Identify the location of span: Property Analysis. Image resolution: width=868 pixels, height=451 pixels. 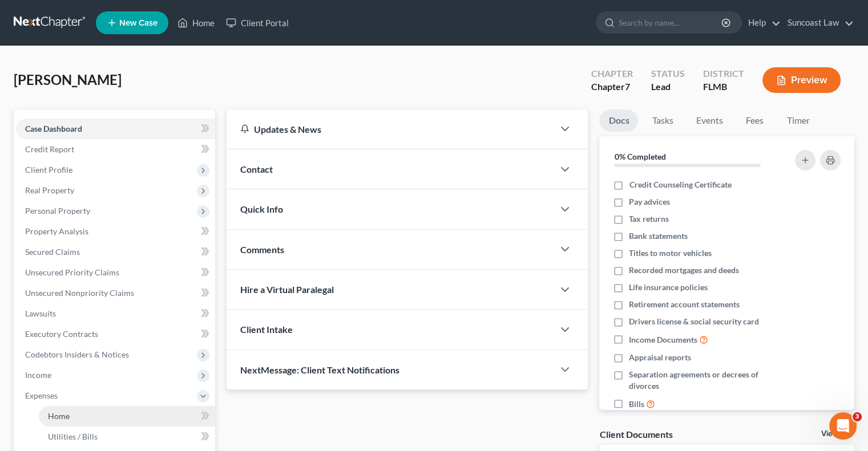
(56, 231).